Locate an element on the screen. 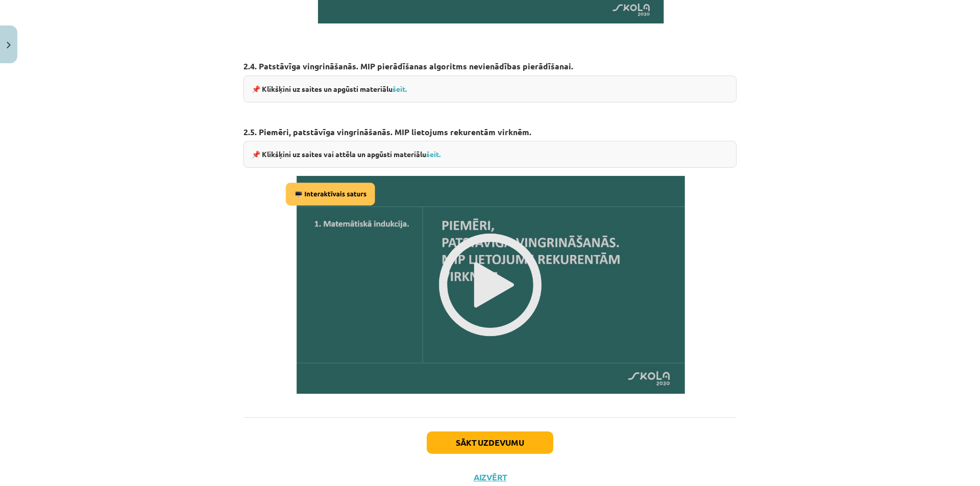  strong: 📌 Klikšķini uz saites un apgūsti materiālu is located at coordinates (329, 88).